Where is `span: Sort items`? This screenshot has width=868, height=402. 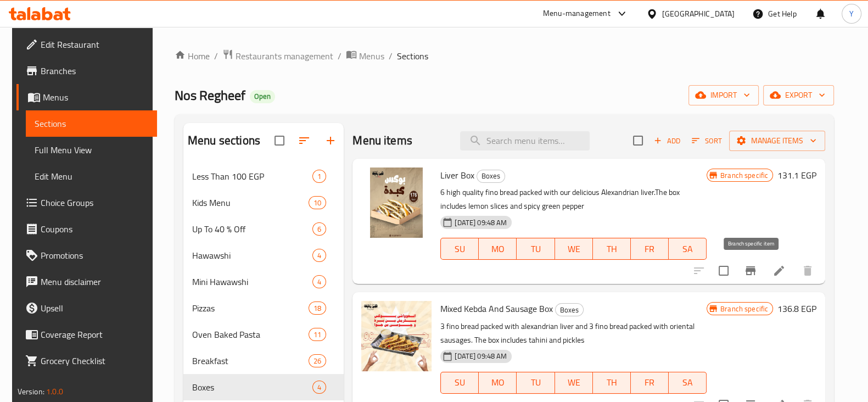 span: Sort items is located at coordinates (706, 140).